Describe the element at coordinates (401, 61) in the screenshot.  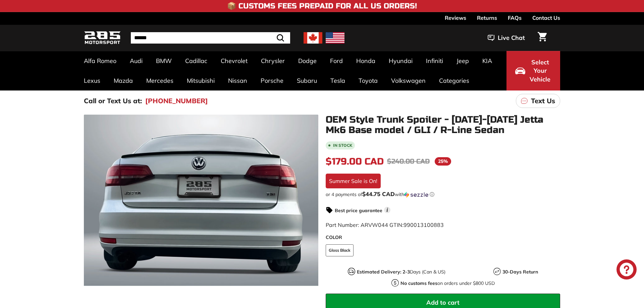
I see `a: Hyundai` at that location.